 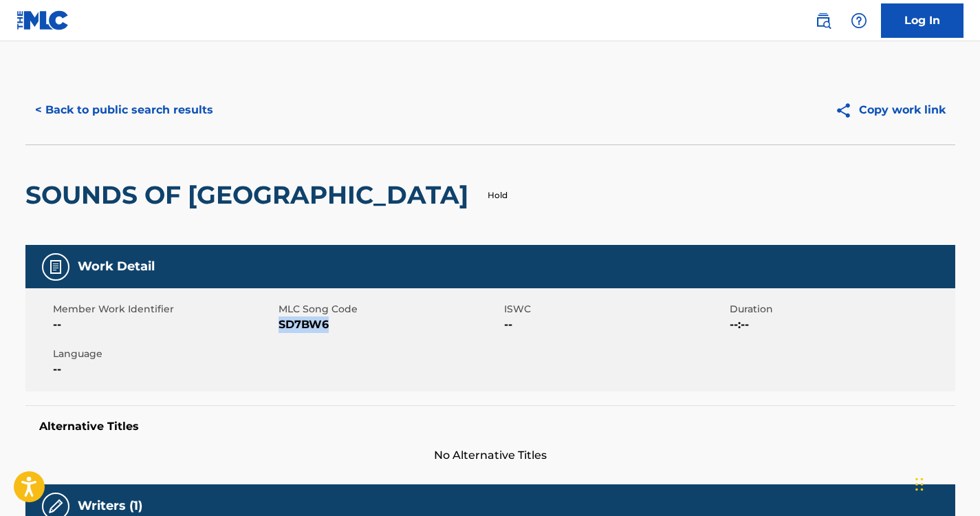 I want to click on button: < Back to public search results, so click(x=124, y=110).